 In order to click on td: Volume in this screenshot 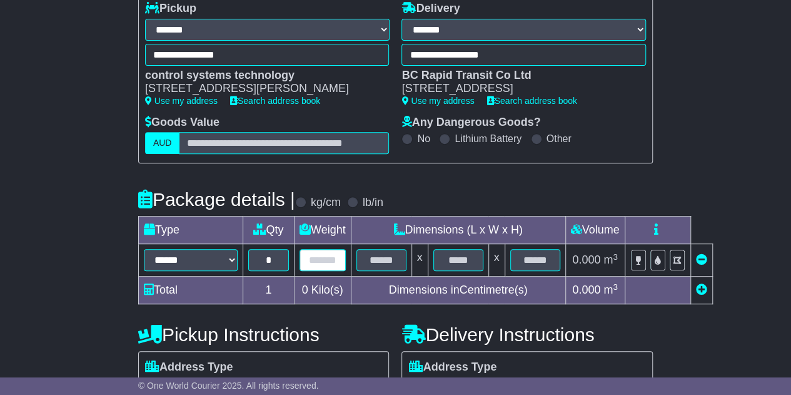, I will do `click(595, 230)`.